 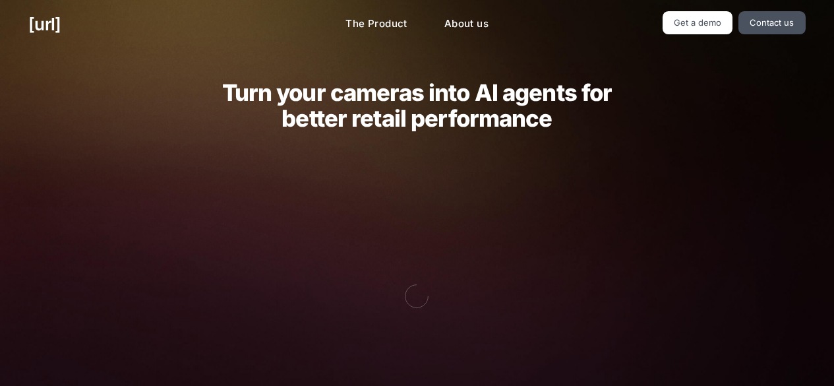 What do you see at coordinates (377, 24) in the screenshot?
I see `a: The Product` at bounding box center [377, 24].